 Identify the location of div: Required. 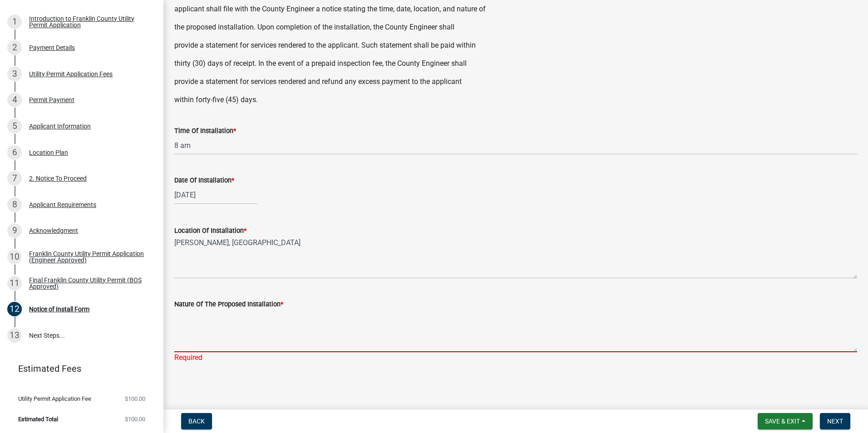
(516, 357).